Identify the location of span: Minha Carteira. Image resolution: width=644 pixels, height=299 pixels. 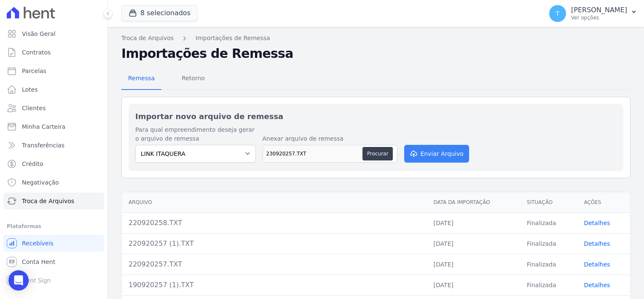
(44, 127).